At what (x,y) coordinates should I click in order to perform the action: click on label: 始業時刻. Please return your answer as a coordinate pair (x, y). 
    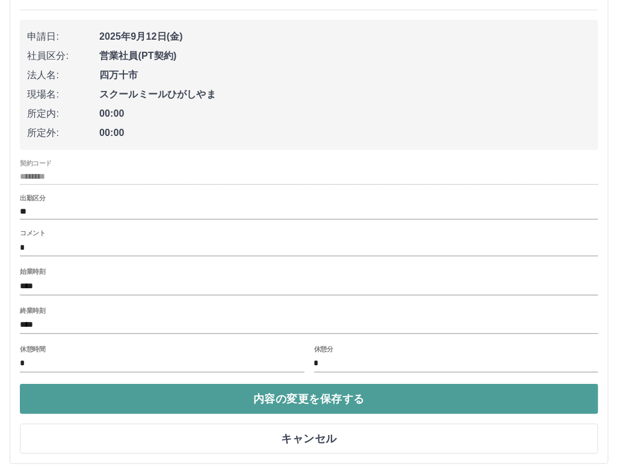
    Looking at the image, I should click on (33, 271).